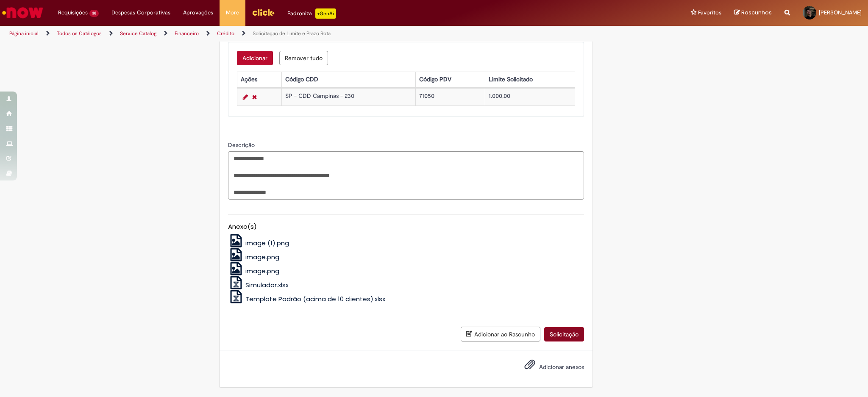 The image size is (868, 397). I want to click on a: Rascunhos, so click(753, 12).